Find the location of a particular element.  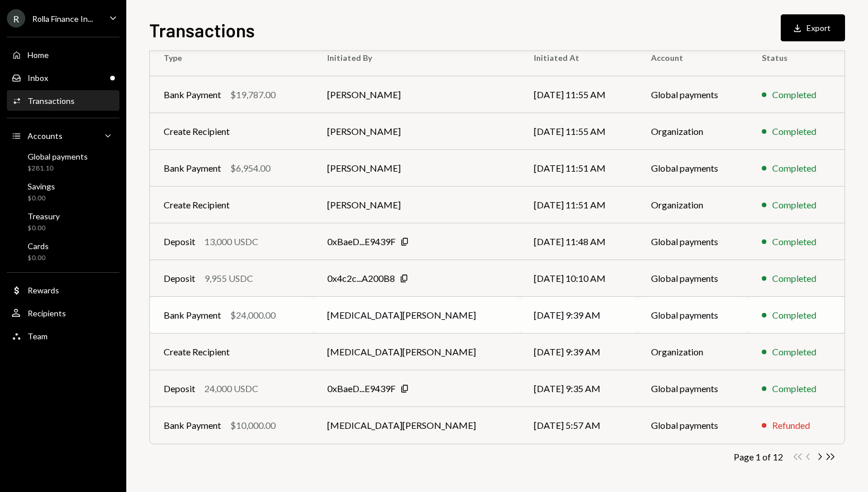

div: Accounts is located at coordinates (45, 135).